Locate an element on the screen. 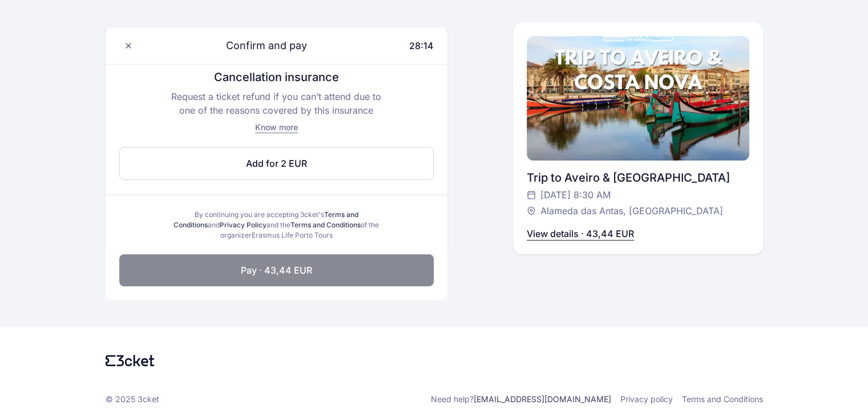 This screenshot has width=868, height=417. span: Erasmus Life Porto Tours is located at coordinates (292, 234).